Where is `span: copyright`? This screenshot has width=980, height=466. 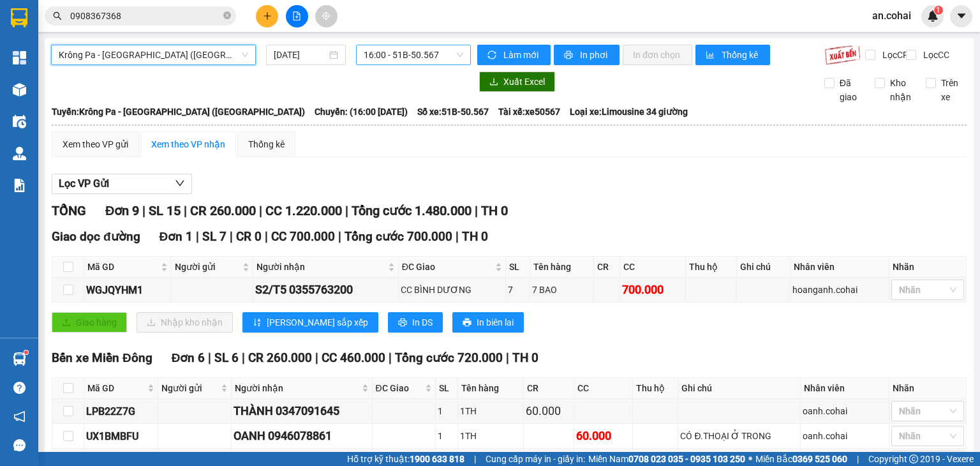 span: copyright is located at coordinates (914, 458).